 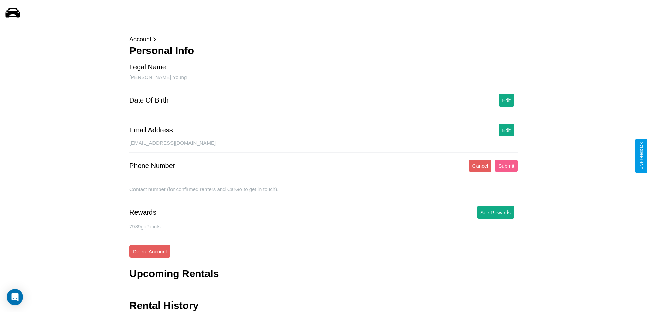 What do you see at coordinates (642, 156) in the screenshot?
I see `div: Give Feedback` at bounding box center [642, 156].